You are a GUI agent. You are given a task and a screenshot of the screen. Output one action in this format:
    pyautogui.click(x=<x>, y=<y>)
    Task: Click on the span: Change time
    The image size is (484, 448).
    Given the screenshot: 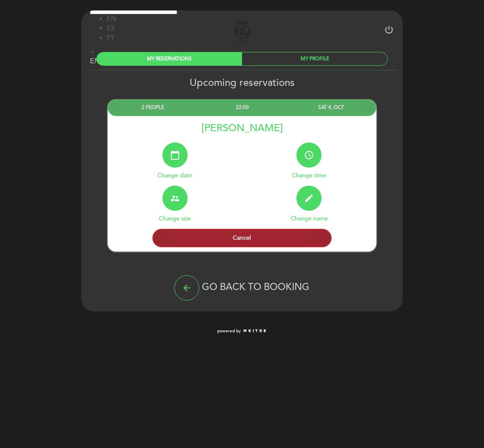 What is the action you would take?
    pyautogui.click(x=309, y=175)
    